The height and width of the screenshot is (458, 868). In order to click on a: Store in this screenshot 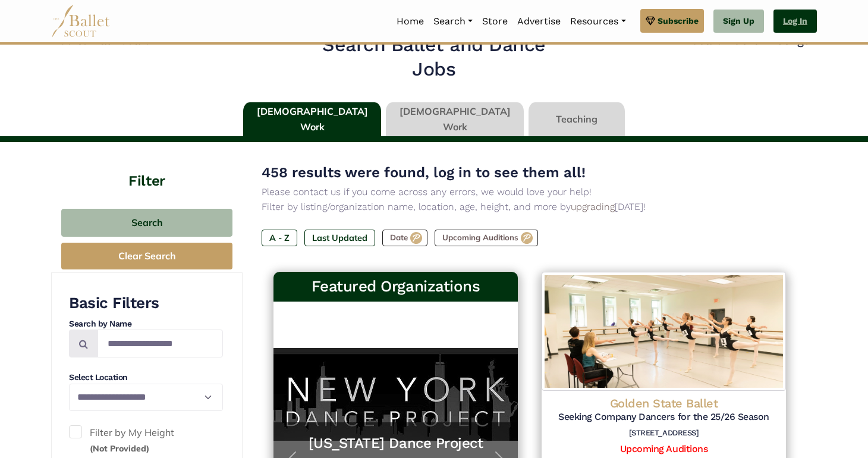, I will do `click(495, 22)`.